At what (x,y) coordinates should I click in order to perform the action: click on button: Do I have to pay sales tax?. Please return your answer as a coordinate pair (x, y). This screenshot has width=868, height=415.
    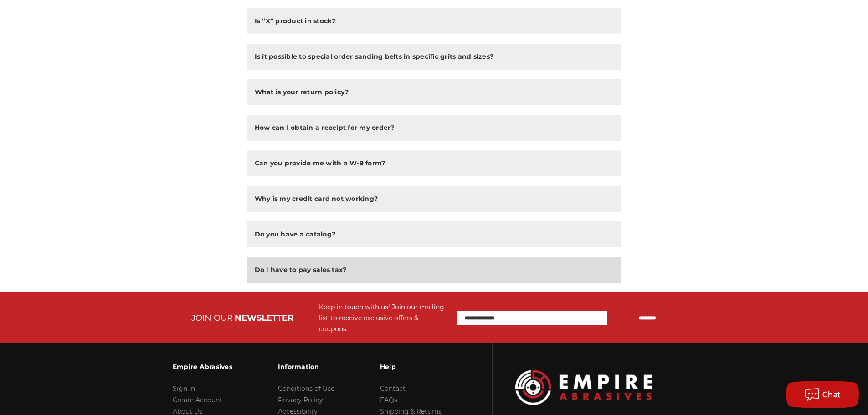
    Looking at the image, I should click on (434, 270).